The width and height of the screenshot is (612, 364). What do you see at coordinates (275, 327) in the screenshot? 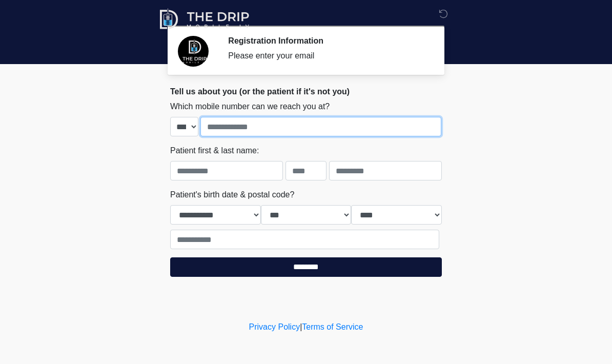
I see `a: Privacy Policy` at bounding box center [275, 327].